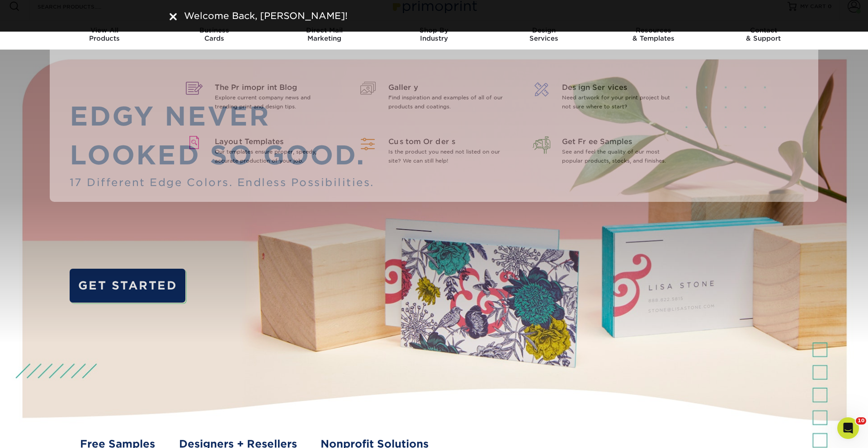  I want to click on div: Cards, so click(214, 34).